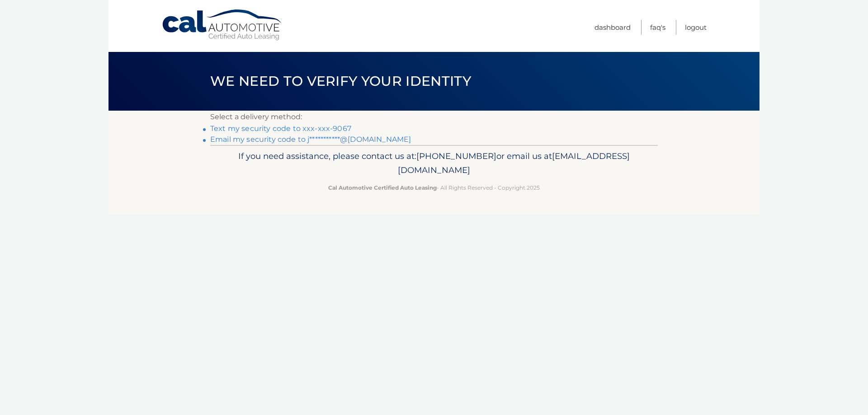 This screenshot has height=415, width=868. I want to click on p: - All Rights Reserved - Copyright 2025, so click(434, 187).